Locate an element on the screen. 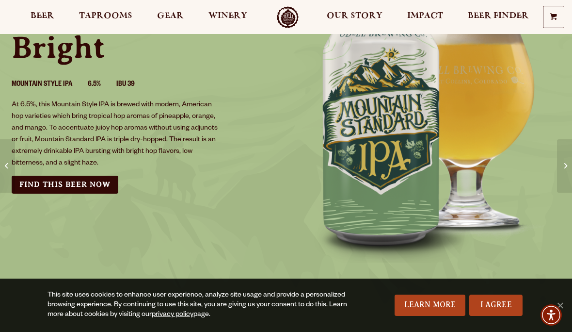 This screenshot has height=332, width=572. a: privacy policy is located at coordinates (173, 315).